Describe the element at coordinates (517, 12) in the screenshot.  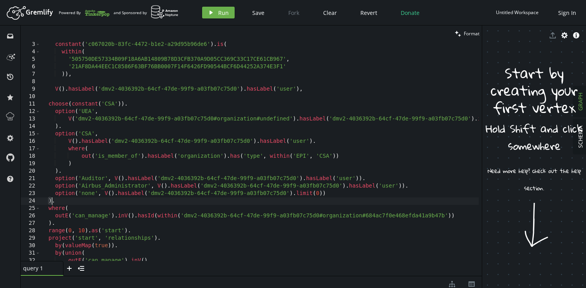
I see `div: Untitled Workspace` at that location.